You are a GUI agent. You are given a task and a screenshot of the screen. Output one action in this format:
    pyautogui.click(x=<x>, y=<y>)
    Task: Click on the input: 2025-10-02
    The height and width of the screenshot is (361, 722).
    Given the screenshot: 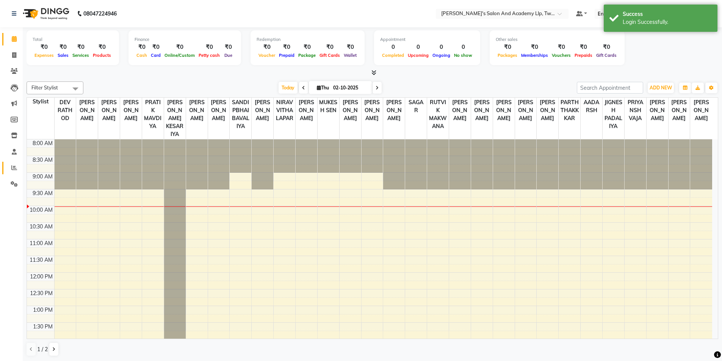 What is the action you would take?
    pyautogui.click(x=350, y=88)
    